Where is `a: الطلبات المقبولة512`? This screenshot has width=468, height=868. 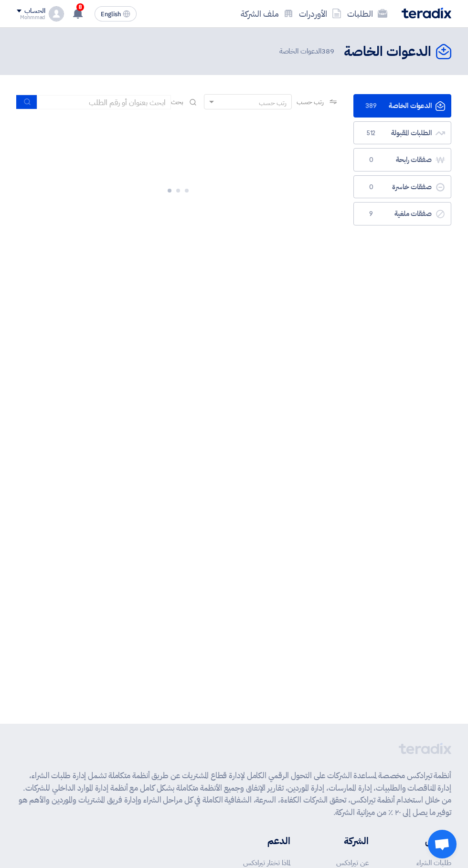 a: الطلبات المقبولة512 is located at coordinates (403, 133).